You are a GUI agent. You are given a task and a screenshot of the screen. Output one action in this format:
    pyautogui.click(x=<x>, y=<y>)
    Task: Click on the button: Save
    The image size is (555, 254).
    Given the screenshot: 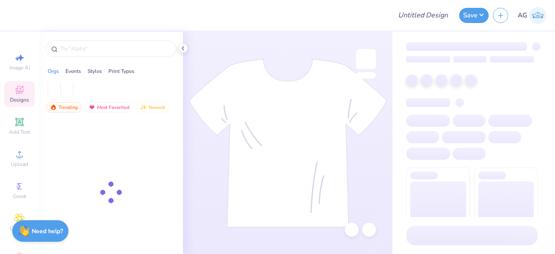 What is the action you would take?
    pyautogui.click(x=474, y=15)
    